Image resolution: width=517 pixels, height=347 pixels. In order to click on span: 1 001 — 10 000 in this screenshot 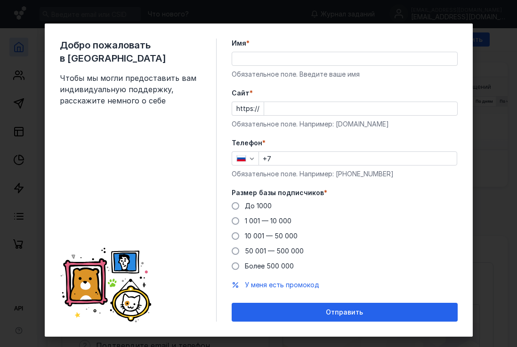, I will do `click(268, 221)`.